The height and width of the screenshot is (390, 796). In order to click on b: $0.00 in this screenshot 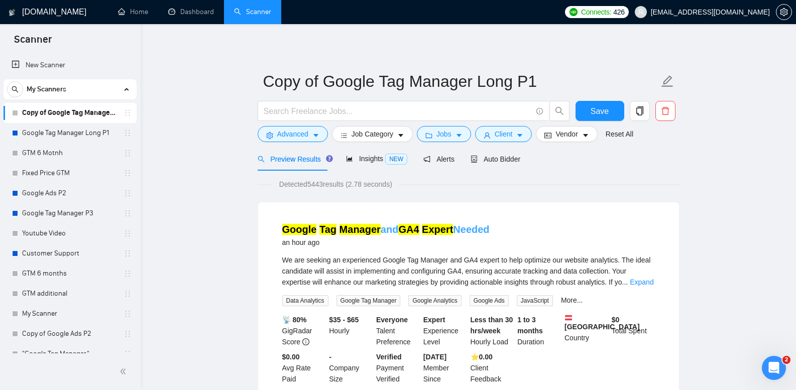, I will do `click(291, 357)`.